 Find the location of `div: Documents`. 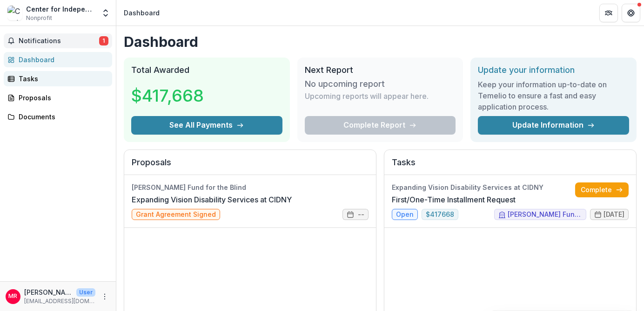

div: Documents is located at coordinates (61, 117).